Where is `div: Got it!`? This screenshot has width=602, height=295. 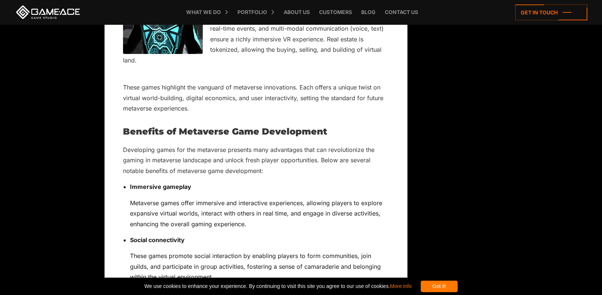 div: Got it! is located at coordinates (439, 286).